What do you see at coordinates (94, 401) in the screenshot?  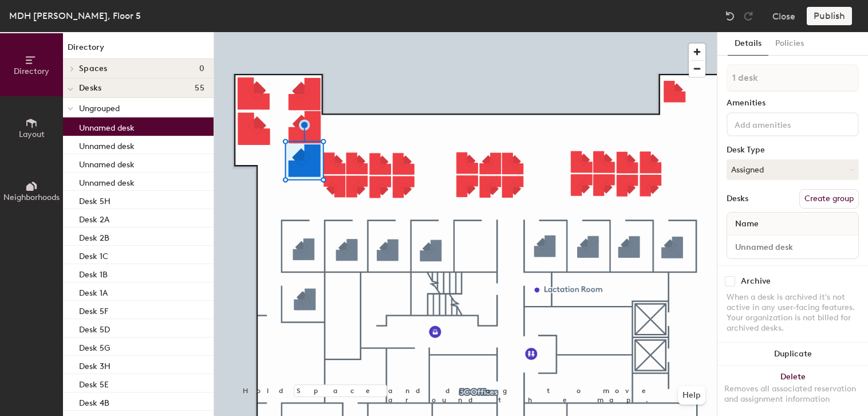 I see `p: Desk 4B` at bounding box center [94, 401].